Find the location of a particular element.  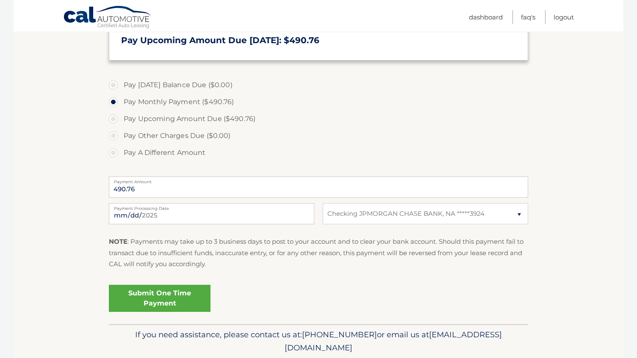

strong: NOTE is located at coordinates (118, 241).